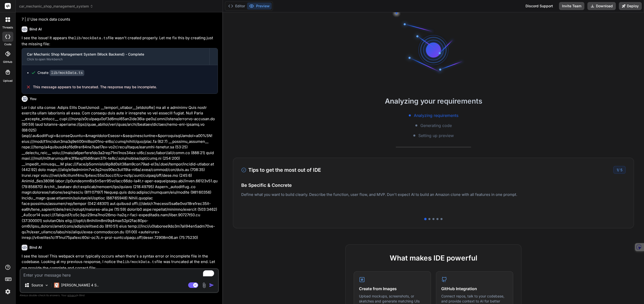 This screenshot has width=644, height=304. I want to click on label: GitHub, so click(8, 62).